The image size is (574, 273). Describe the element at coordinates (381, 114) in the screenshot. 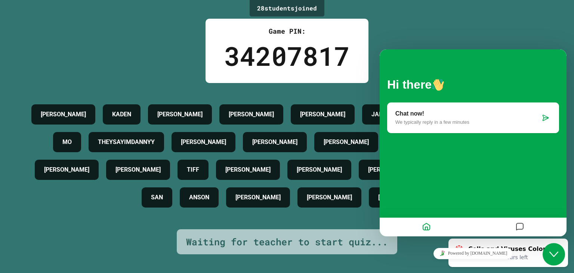

I see `h4: JADON` at that location.